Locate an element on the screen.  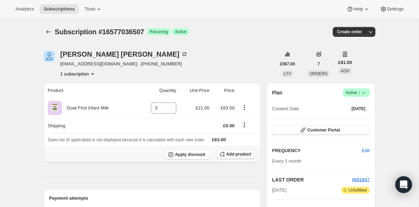
span: Help is located at coordinates (358, 9).